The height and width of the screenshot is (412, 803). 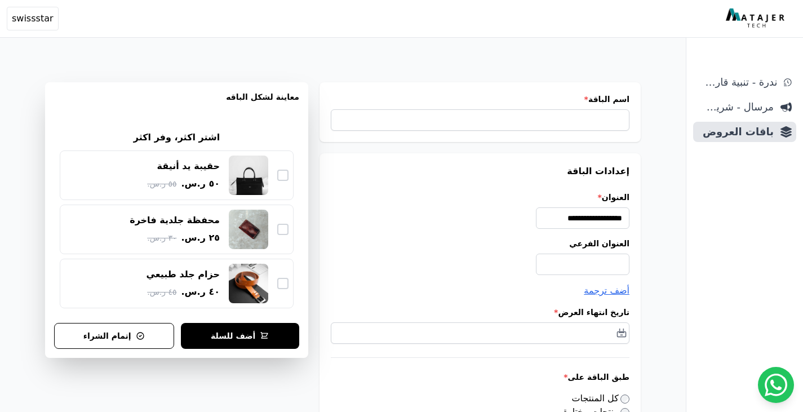 I want to click on div: حزام جلد طبيعي, so click(x=183, y=274).